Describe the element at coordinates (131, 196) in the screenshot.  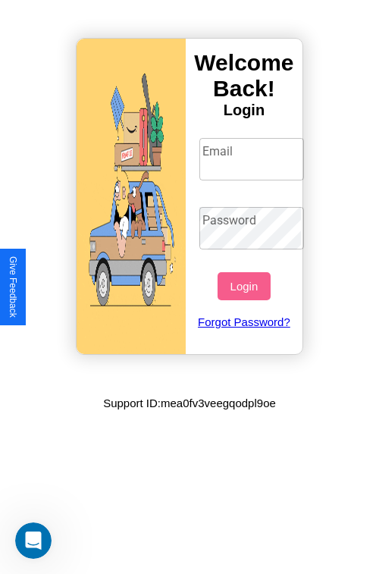
I see `img: gif` at that location.